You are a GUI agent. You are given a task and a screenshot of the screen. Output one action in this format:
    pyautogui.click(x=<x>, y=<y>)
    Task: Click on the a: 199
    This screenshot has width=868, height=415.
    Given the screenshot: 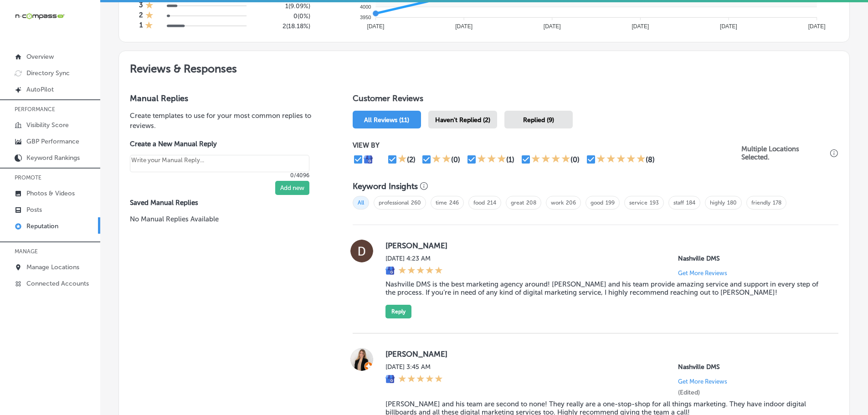 What is the action you would take?
    pyautogui.click(x=610, y=203)
    